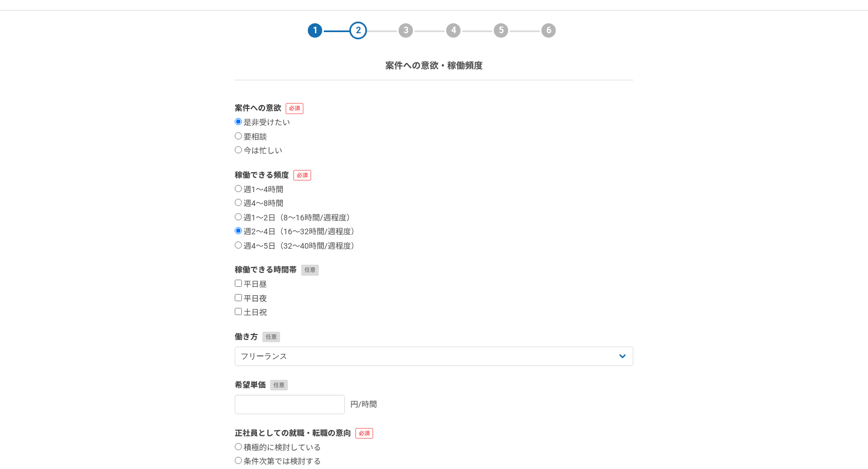  Describe the element at coordinates (315, 31) in the screenshot. I see `div: 1` at that location.